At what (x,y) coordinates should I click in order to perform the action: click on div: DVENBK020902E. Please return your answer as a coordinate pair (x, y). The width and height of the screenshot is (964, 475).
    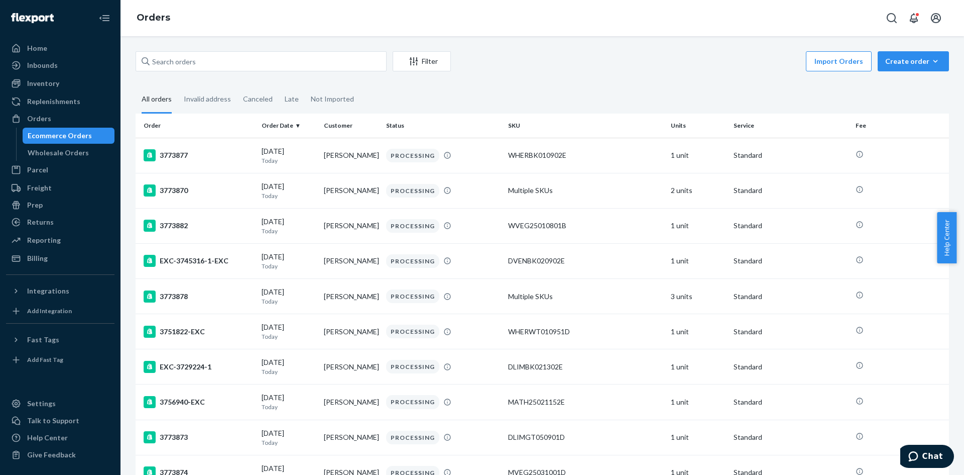
    Looking at the image, I should click on (586, 261).